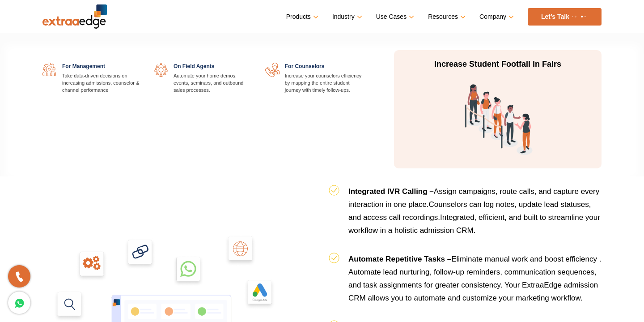 This screenshot has width=644, height=322. Describe the element at coordinates (498, 64) in the screenshot. I see `p: Increase Student Footfall in Fairs` at that location.